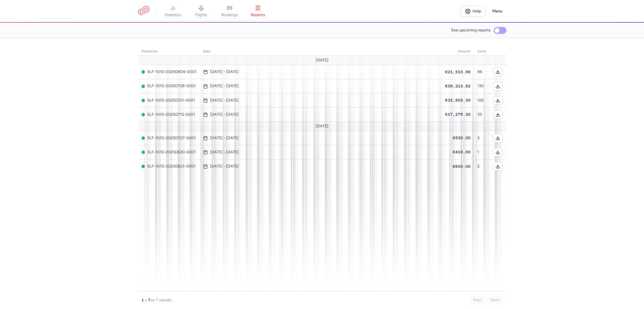  What do you see at coordinates (482, 152) in the screenshot?
I see `td: 1` at bounding box center [482, 152].